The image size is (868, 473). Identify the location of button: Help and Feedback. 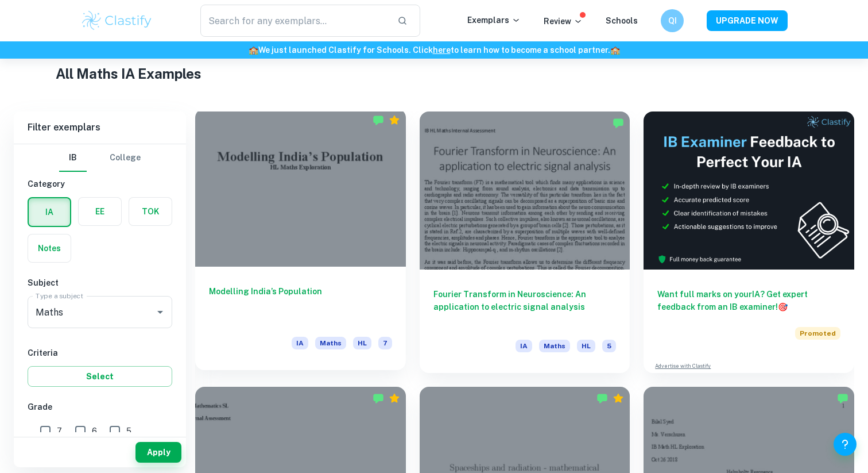
(845, 444).